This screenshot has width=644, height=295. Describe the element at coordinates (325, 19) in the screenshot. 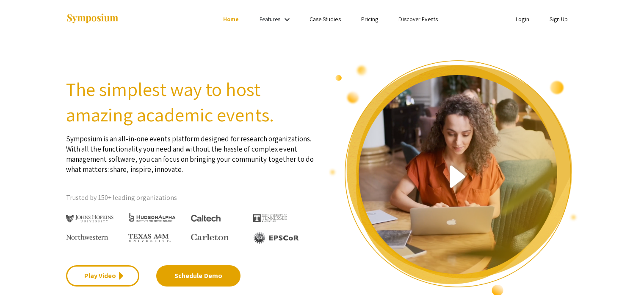

I see `a: Case Studies` at that location.